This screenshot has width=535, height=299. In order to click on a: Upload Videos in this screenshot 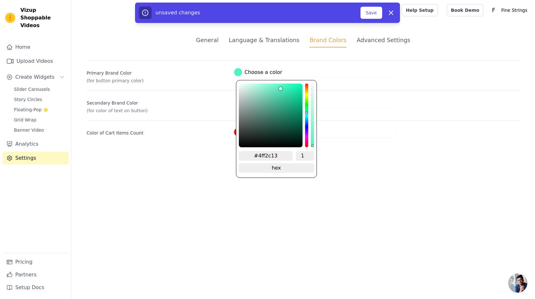, I will do `click(35, 61)`.